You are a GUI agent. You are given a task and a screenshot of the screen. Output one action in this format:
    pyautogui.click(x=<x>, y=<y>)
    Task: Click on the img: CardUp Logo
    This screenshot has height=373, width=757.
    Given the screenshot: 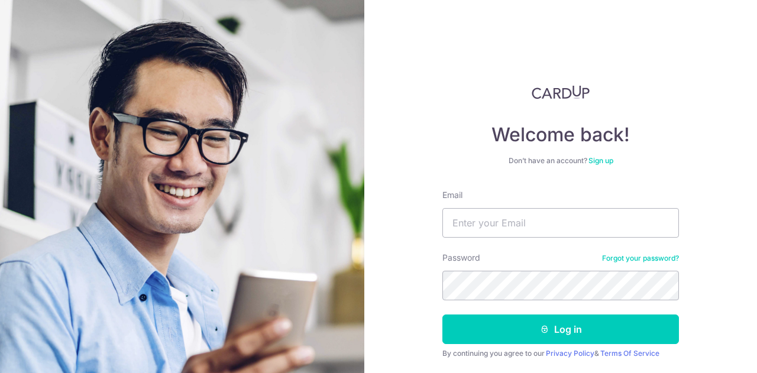 What is the action you would take?
    pyautogui.click(x=561, y=92)
    